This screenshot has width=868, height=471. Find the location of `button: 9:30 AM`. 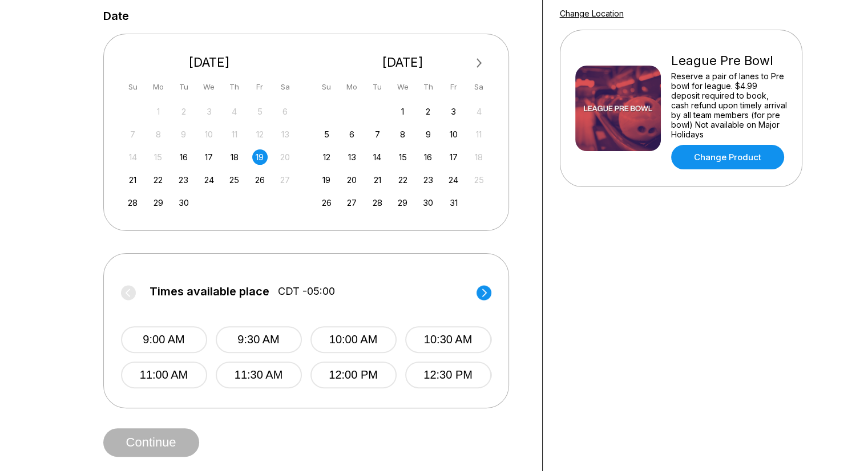

button: 9:30 AM is located at coordinates (259, 339).